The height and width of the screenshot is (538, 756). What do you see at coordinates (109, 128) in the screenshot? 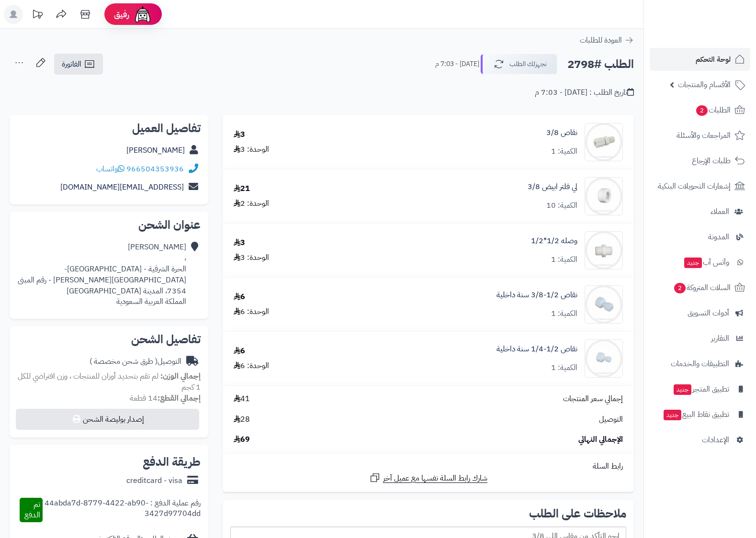
I see `h2: تفاصيل العميل` at bounding box center [109, 128].